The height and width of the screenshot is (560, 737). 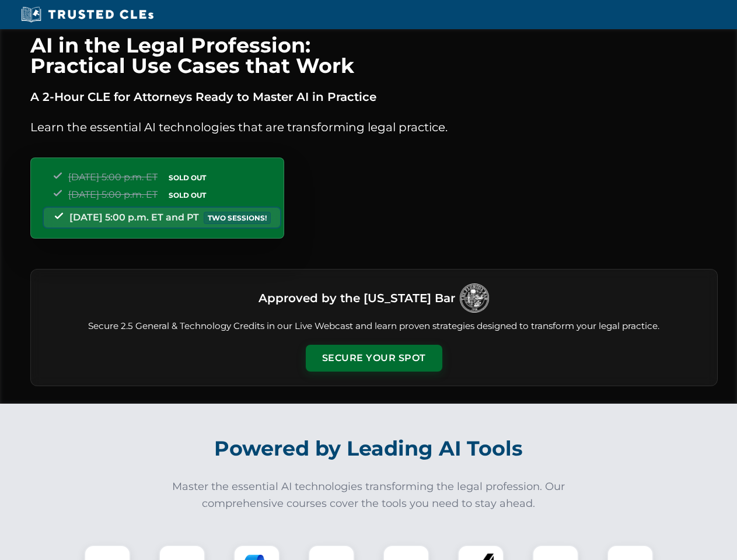 I want to click on img: Logo, so click(x=475, y=298).